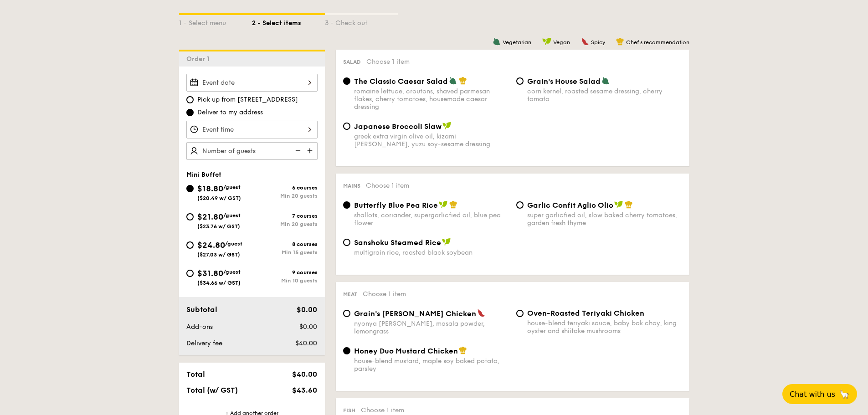 This screenshot has width=868, height=415. Describe the element at coordinates (406, 350) in the screenshot. I see `span: Honey Duo Mustard Chicken` at that location.